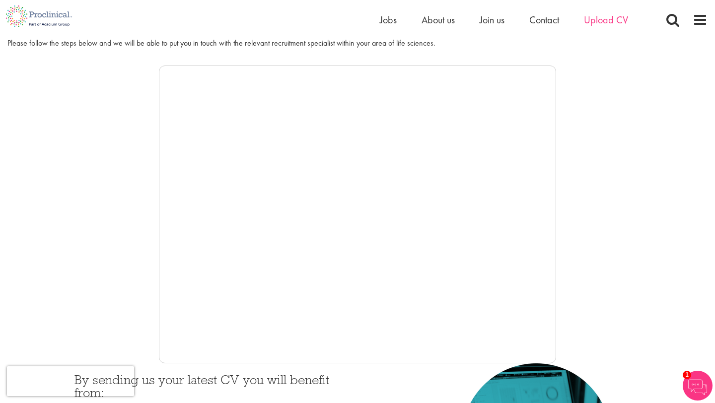  Describe the element at coordinates (388, 20) in the screenshot. I see `a: Jobs` at that location.